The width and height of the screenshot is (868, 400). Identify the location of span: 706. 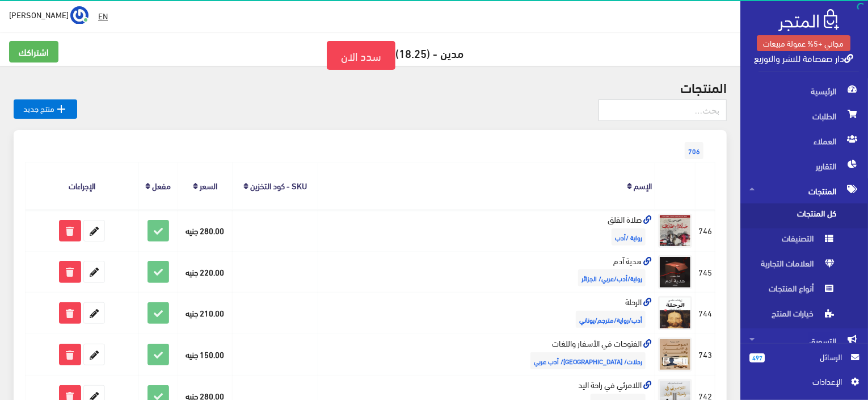
(694, 150).